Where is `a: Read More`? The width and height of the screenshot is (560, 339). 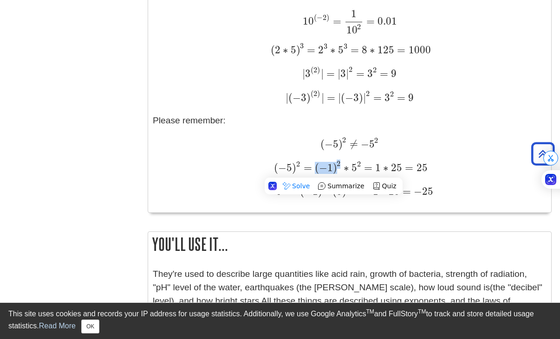
a: Read More is located at coordinates (57, 326).